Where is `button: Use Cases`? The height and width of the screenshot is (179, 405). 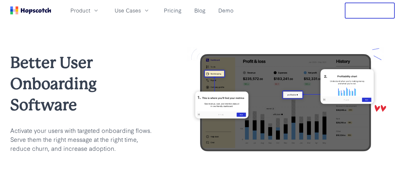
button: Use Cases is located at coordinates (132, 10).